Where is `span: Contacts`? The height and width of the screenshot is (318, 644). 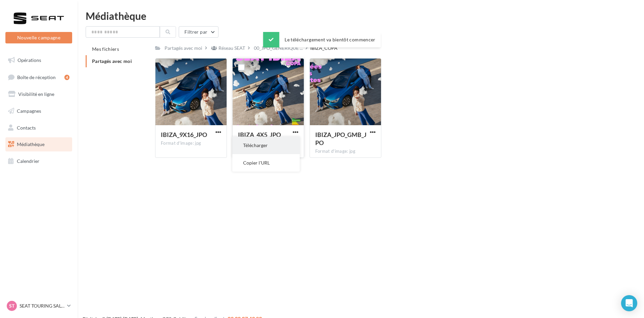 span: Contacts is located at coordinates (27, 127).